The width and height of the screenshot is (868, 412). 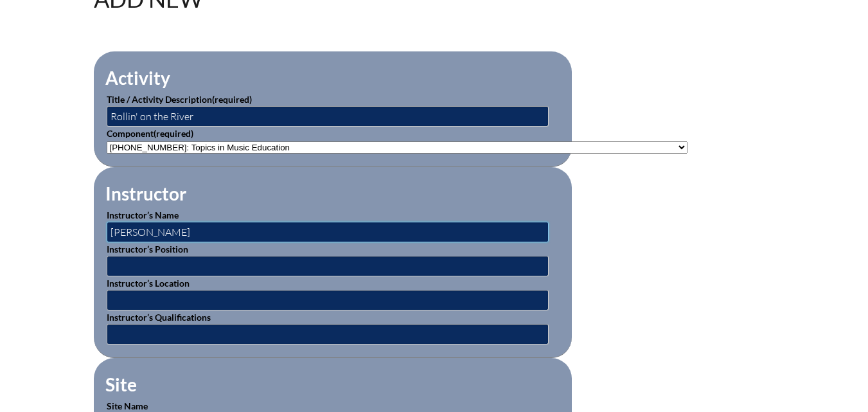 I want to click on label: Instructor’s Location, so click(x=148, y=282).